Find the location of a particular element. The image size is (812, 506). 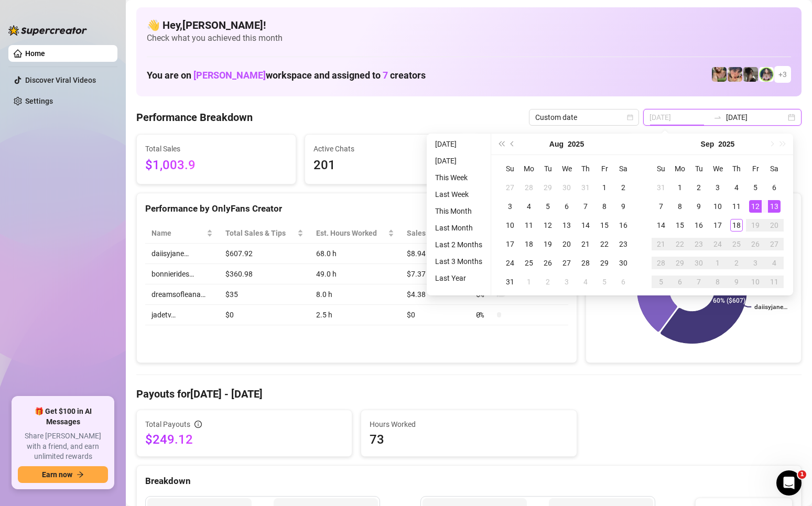

td: 2025-09-19 is located at coordinates (755, 226).